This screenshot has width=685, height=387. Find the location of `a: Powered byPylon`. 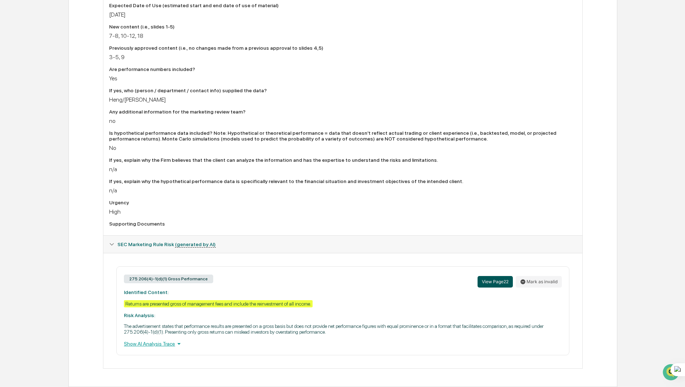

a: Powered byPylon is located at coordinates (69, 125).